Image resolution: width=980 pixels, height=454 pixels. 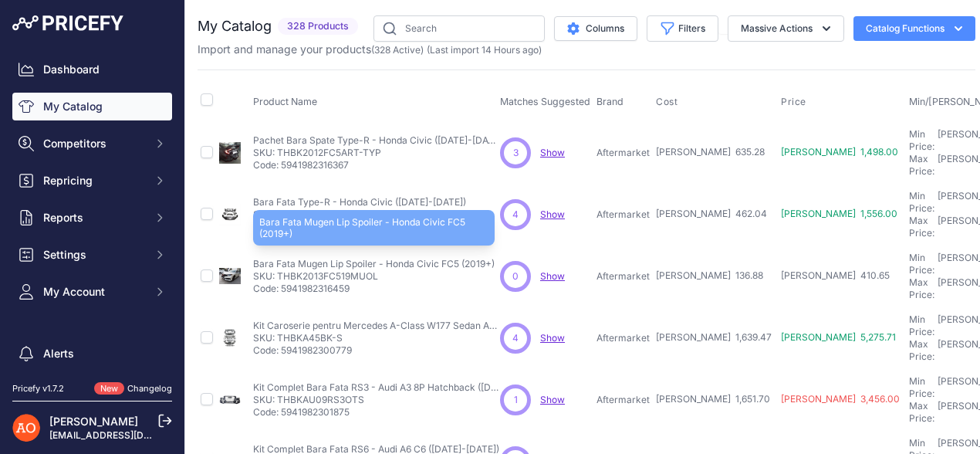 I want to click on span: Repricing, so click(x=93, y=181).